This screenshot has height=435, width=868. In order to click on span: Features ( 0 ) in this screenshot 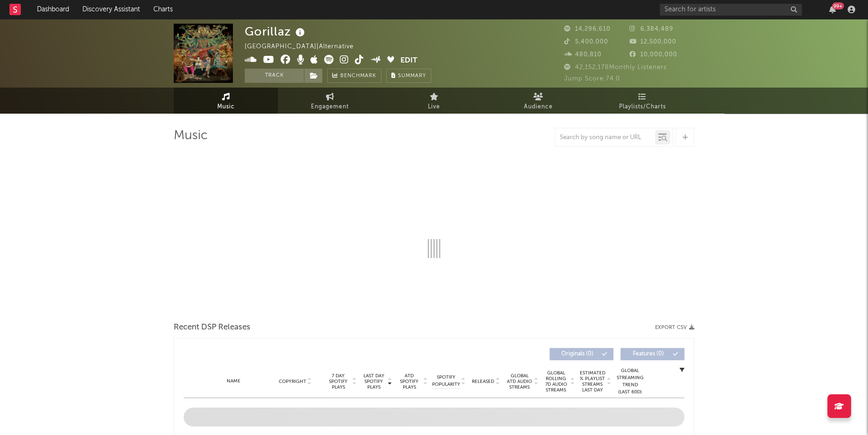, I will do `click(648, 355)`.